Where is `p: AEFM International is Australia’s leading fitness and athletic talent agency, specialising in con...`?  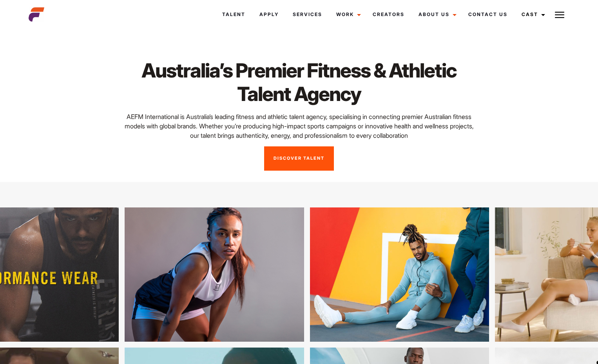
p: AEFM International is Australia’s leading fitness and athletic talent agency, specialising in con... is located at coordinates (299, 126).